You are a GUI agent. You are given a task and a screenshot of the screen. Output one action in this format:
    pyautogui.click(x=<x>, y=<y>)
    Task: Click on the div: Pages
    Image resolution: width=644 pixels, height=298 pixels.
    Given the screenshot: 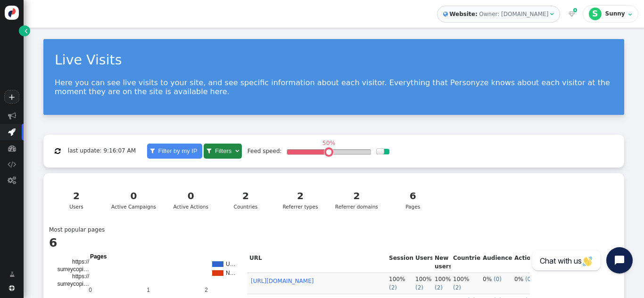 What is the action you would take?
    pyautogui.click(x=413, y=200)
    